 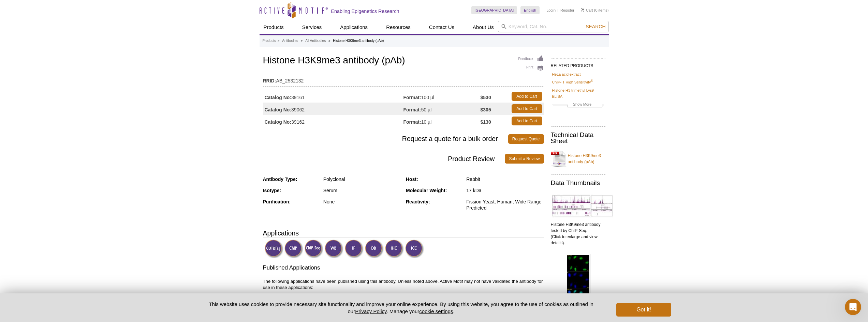 I want to click on a: English, so click(x=530, y=10).